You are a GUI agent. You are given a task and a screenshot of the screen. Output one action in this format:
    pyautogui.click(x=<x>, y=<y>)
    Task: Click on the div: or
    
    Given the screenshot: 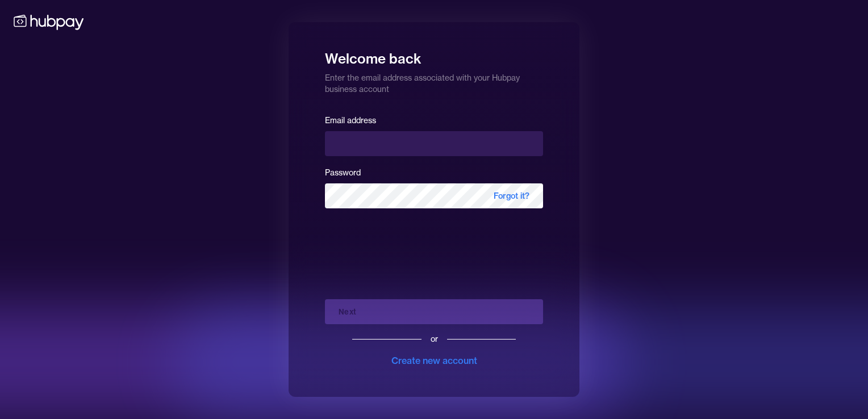 What is the action you would take?
    pyautogui.click(x=434, y=339)
    